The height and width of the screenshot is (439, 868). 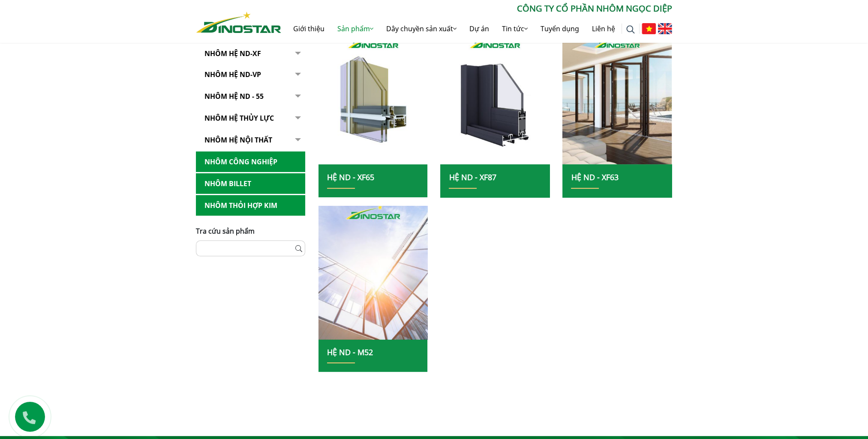 What do you see at coordinates (350, 352) in the screenshot?
I see `a: Hệ ND - M52` at bounding box center [350, 352].